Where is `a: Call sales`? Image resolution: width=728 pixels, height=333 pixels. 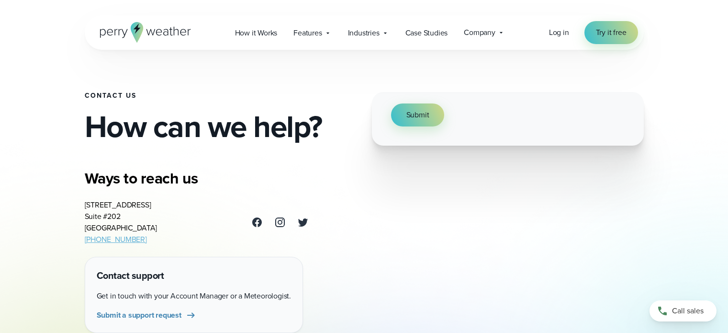
a: Call sales is located at coordinates (683, 311).